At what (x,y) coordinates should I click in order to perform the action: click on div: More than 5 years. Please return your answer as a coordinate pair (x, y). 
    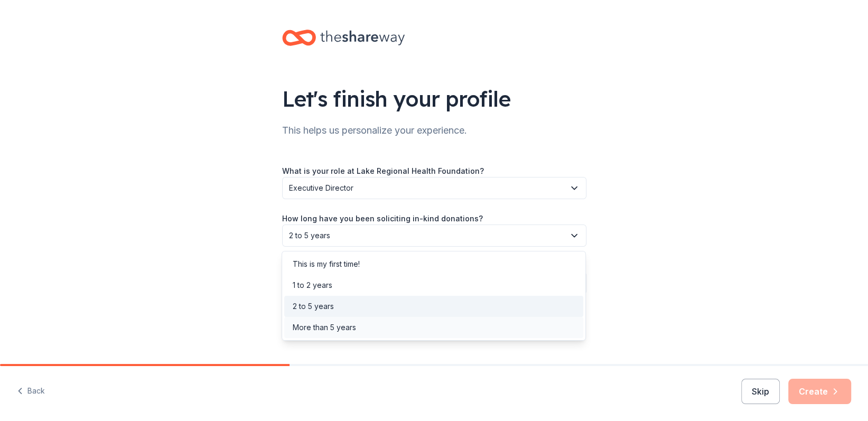
    Looking at the image, I should click on (325, 328).